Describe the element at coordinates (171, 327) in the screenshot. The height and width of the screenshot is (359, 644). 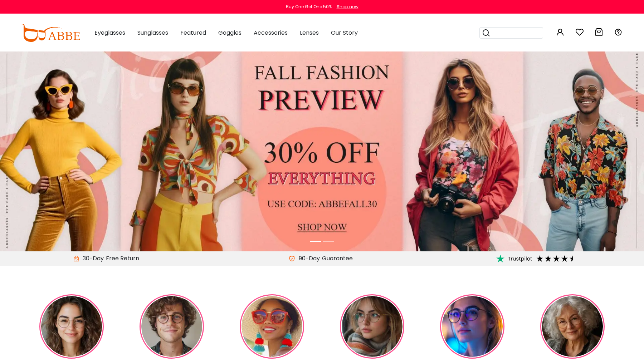
I see `img: Men` at that location.